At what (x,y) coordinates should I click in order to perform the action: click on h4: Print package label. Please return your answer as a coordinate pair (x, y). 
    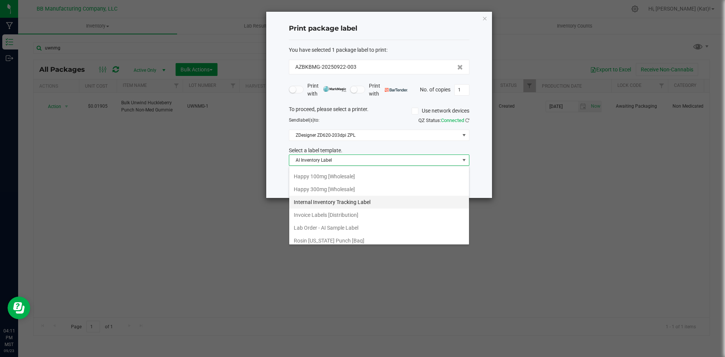
    Looking at the image, I should click on (379, 29).